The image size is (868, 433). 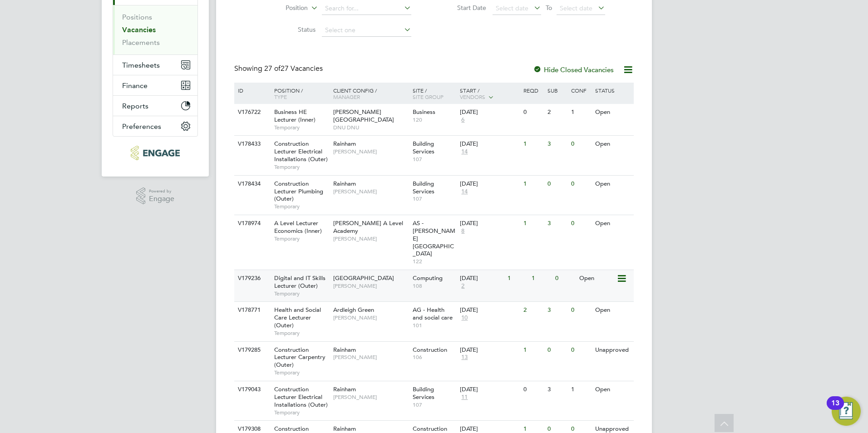 I want to click on a: Go to home page, so click(x=155, y=153).